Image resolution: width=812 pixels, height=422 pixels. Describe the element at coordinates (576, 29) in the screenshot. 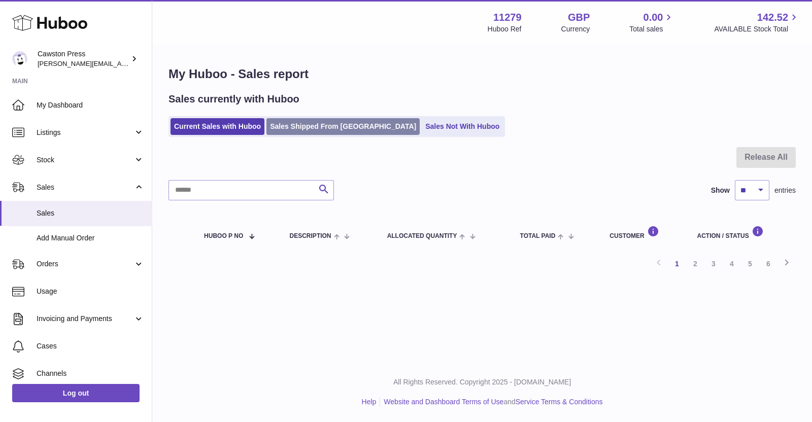

I see `div: Currency` at that location.